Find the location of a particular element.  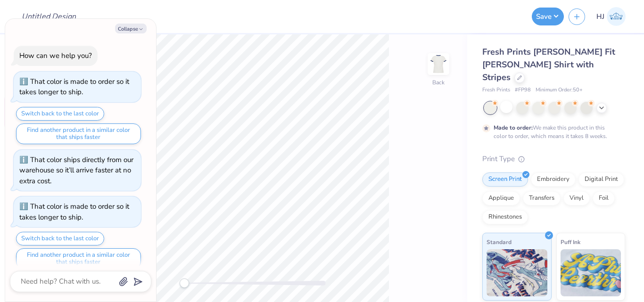

img: Puff Ink is located at coordinates (591, 273).